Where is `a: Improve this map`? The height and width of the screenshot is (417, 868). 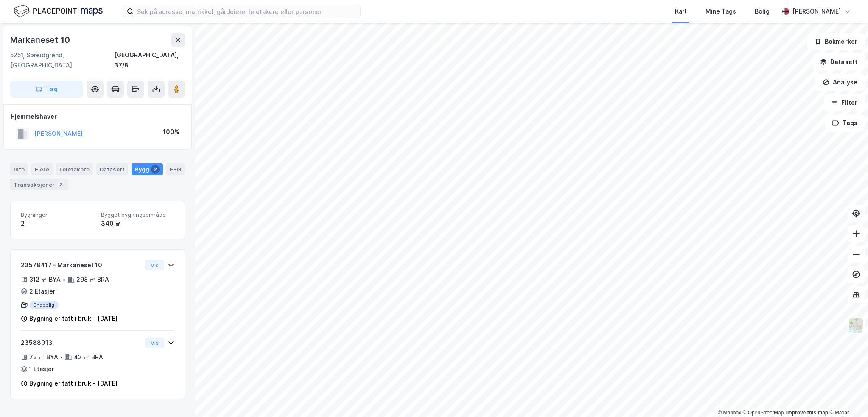 a: Improve this map is located at coordinates (806, 413).